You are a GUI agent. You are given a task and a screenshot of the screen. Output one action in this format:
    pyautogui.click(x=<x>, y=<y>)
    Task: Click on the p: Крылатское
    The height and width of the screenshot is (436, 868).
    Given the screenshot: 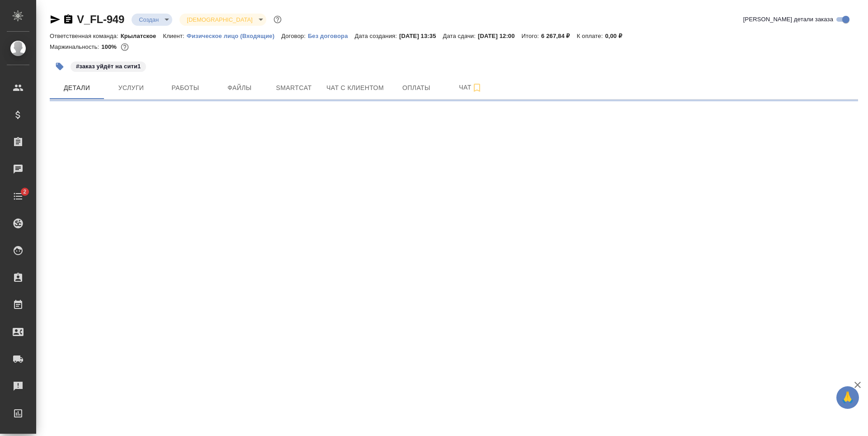 What is the action you would take?
    pyautogui.click(x=142, y=36)
    